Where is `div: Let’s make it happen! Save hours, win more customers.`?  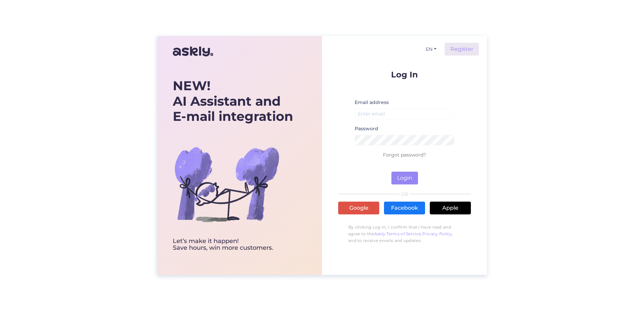 div: Let’s make it happen! Save hours, win more customers. is located at coordinates (233, 245).